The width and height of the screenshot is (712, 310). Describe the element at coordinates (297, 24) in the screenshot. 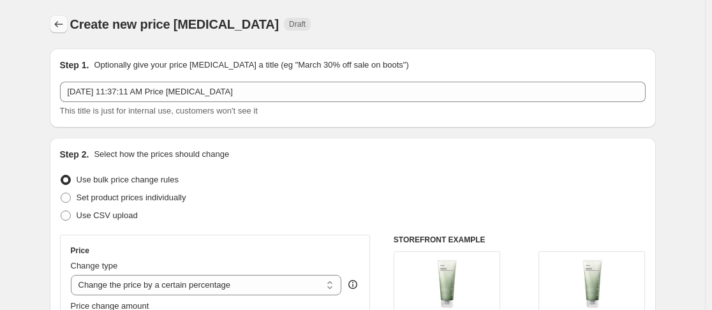

I see `span: Draft` at that location.